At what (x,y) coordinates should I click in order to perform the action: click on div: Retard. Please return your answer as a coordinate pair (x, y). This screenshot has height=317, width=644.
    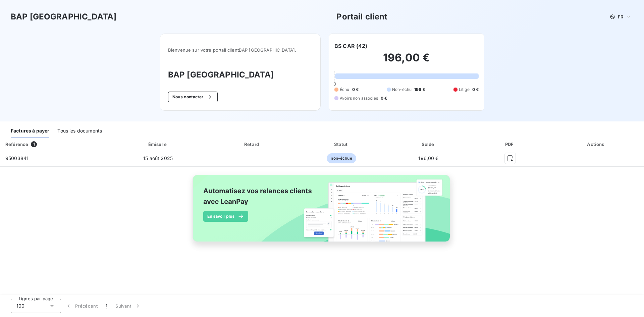
    Looking at the image, I should click on (252, 144).